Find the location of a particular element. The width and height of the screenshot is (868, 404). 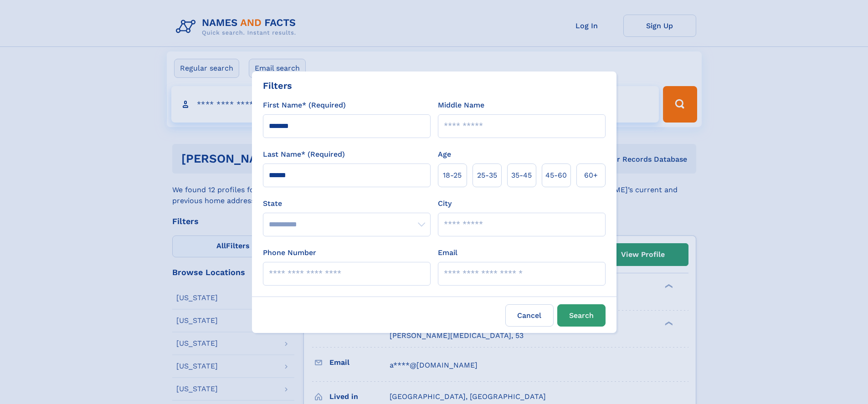

label: Last Name* (Required) is located at coordinates (304, 154).